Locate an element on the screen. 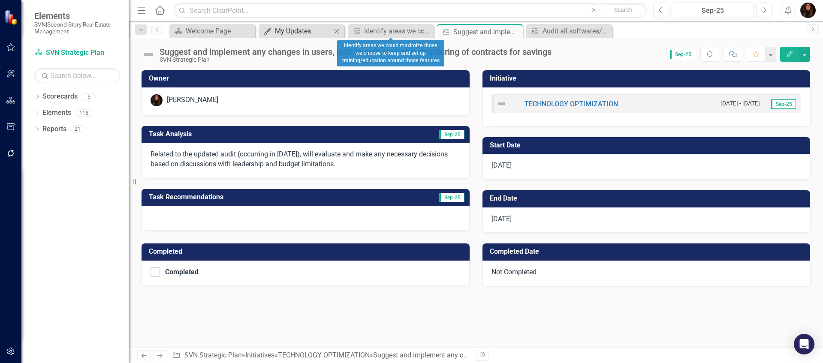  h3: Start Date is located at coordinates (648, 145).